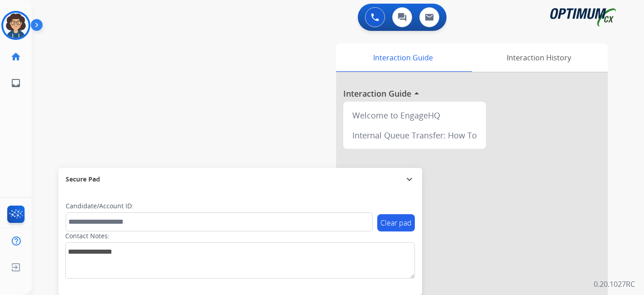  I want to click on label: Candidate/Account ID:, so click(100, 206).